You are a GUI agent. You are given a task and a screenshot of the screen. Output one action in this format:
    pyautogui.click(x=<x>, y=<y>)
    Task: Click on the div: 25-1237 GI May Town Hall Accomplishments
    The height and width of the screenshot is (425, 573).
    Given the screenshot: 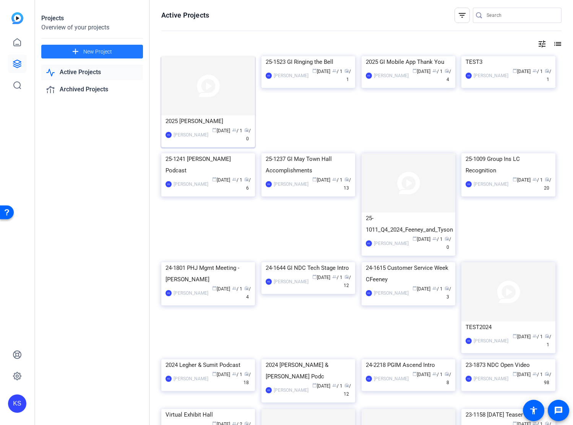 What is the action you would take?
    pyautogui.click(x=308, y=165)
    